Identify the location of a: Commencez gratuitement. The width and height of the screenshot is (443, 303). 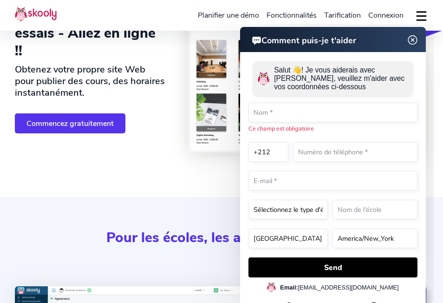
(70, 123).